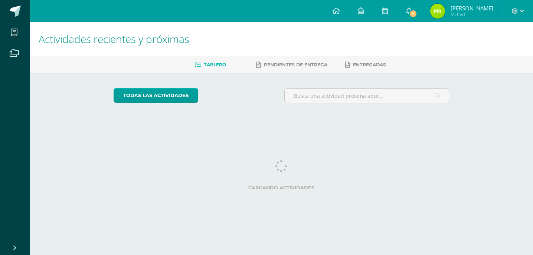 This screenshot has width=533, height=255. What do you see at coordinates (367, 96) in the screenshot?
I see `input: Busca una actividad próxima aquí...` at bounding box center [367, 96].